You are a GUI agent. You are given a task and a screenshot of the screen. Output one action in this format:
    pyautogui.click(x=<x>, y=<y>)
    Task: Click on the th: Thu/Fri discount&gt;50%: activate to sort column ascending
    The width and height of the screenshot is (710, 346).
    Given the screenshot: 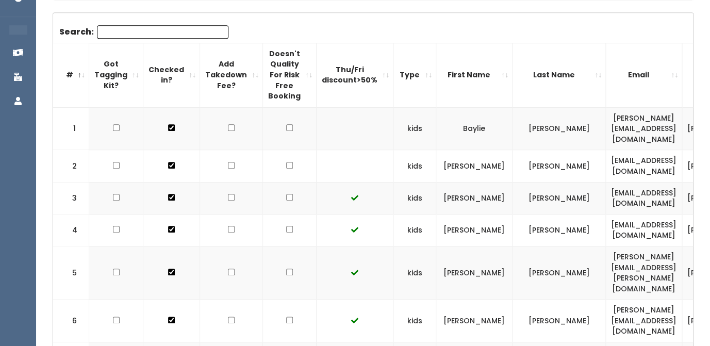 What is the action you would take?
    pyautogui.click(x=355, y=75)
    